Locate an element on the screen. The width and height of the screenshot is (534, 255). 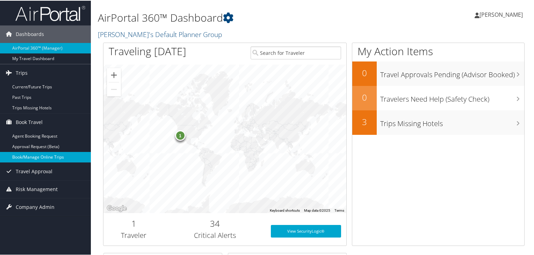
a: Open this area in Google Maps (opens a new window) is located at coordinates (117, 208).